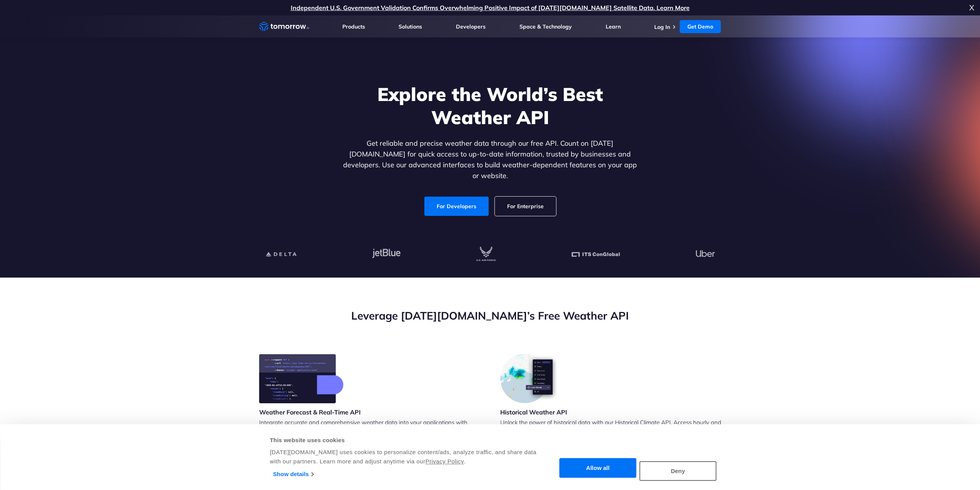  Describe the element at coordinates (284, 27) in the screenshot. I see `a: Home link` at that location.